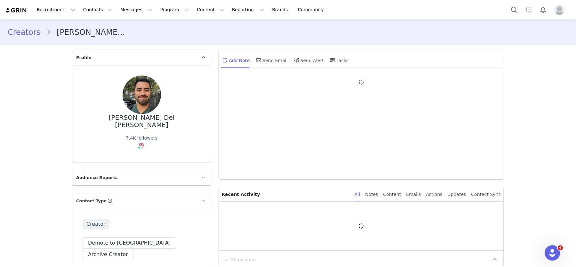  Describe the element at coordinates (561, 10) in the screenshot. I see `button: Profile` at that location.